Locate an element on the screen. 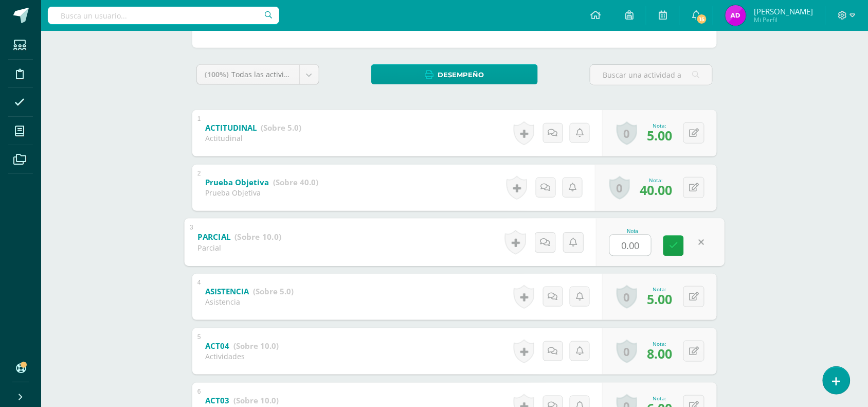  b: ACTITUDINAL is located at coordinates (231, 127).